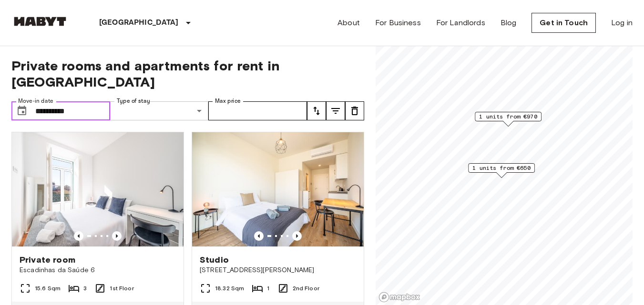 The image size is (644, 305). What do you see at coordinates (22, 111) in the screenshot?
I see `button: Choose date, selected date is 11 Sep 2025` at bounding box center [22, 111].